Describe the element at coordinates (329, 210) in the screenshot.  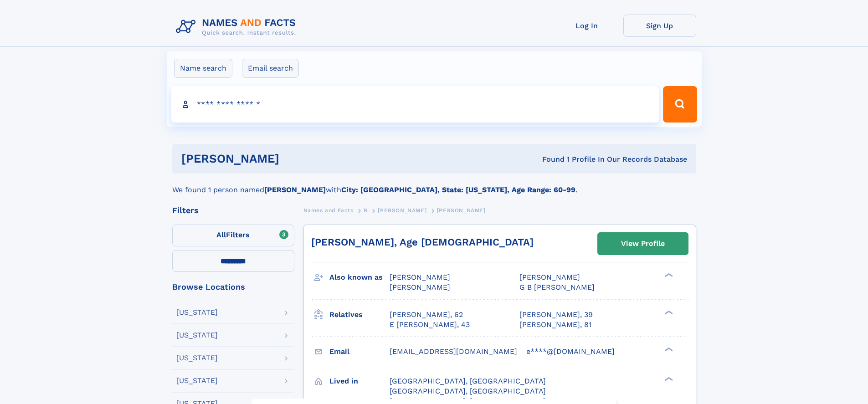
I see `a: Names and Facts` at that location.